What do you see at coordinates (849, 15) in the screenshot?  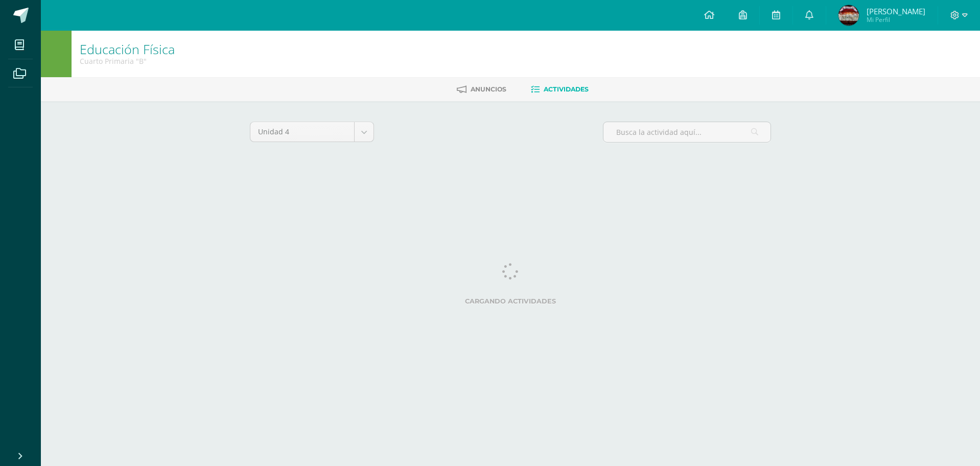 I see `img: 0727126a206b181a2d6bb7937e38043d.png` at bounding box center [849, 15].